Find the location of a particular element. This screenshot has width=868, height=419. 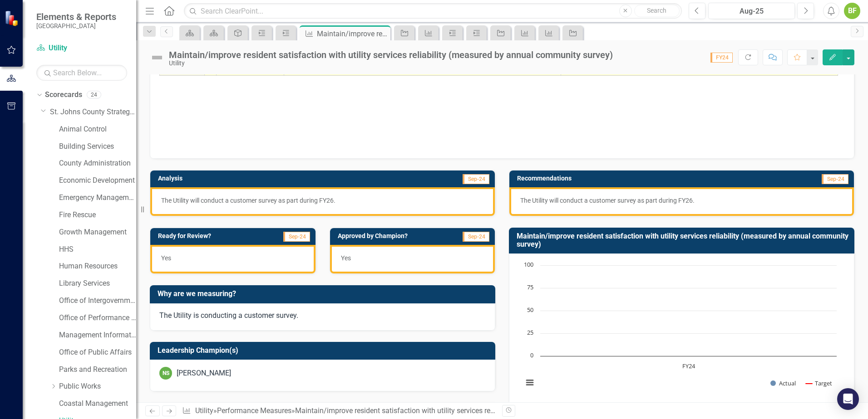

a: Human Resources is located at coordinates (98, 266).